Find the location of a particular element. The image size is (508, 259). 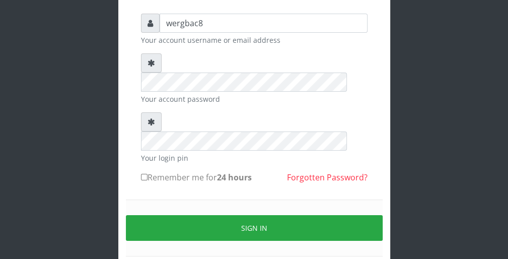

small: Your login pin is located at coordinates (254, 157).